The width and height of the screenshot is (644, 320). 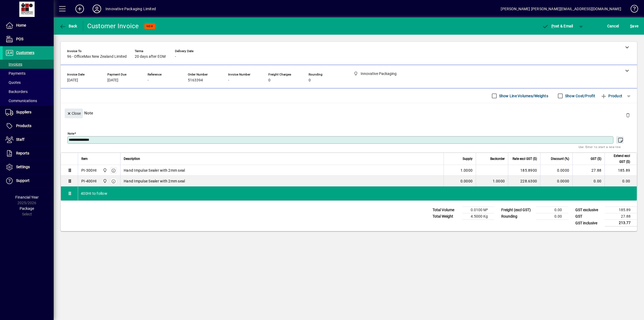 What do you see at coordinates (97, 57) in the screenshot?
I see `span: 96 - OfficeMax New Zealand Limited` at bounding box center [97, 57].